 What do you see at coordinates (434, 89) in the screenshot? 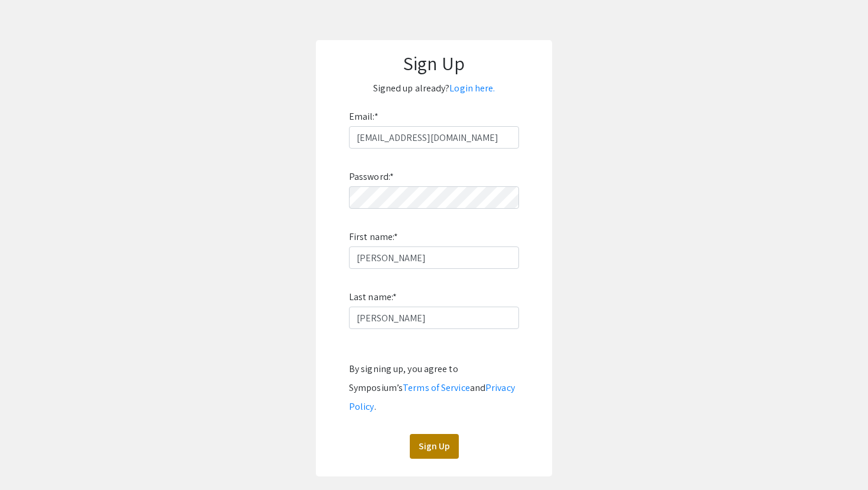
I see `p: Signed up already?` at bounding box center [434, 89].